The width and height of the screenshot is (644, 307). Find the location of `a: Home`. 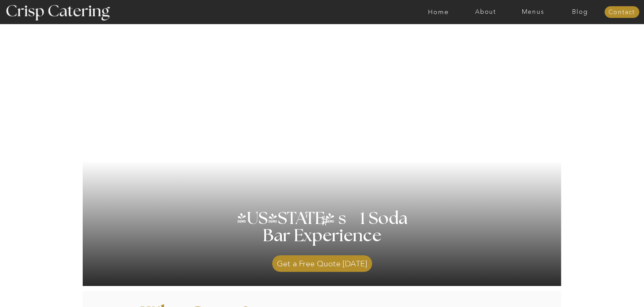

a: Home is located at coordinates (438, 12).